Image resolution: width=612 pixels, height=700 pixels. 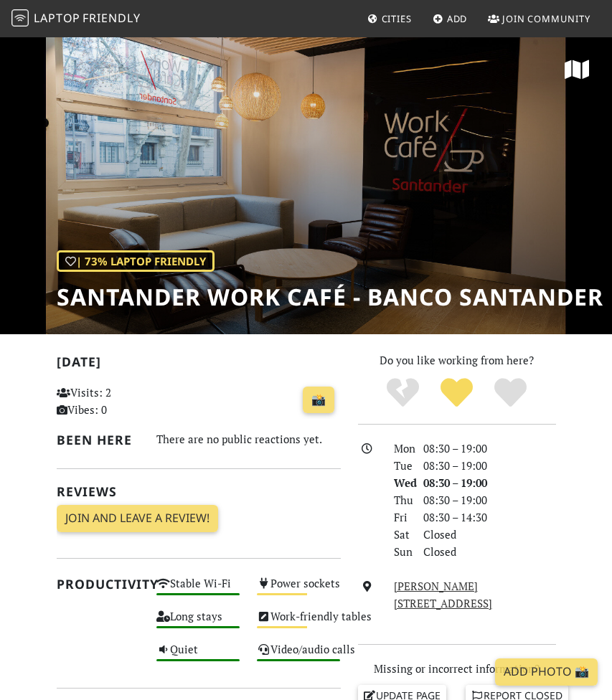 What do you see at coordinates (298, 657) in the screenshot?
I see `div: Video/audio calls` at bounding box center [298, 657].